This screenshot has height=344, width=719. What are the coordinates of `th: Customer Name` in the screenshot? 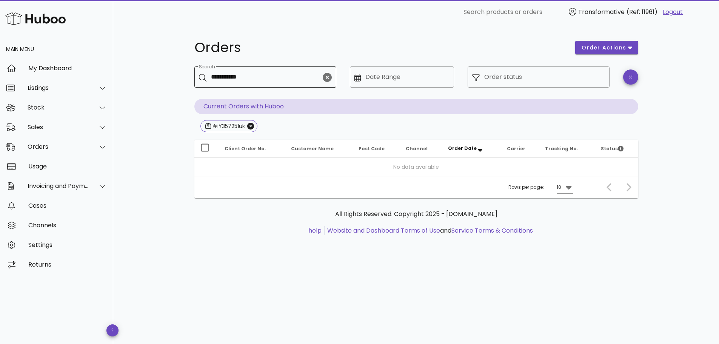 It's located at (319, 149).